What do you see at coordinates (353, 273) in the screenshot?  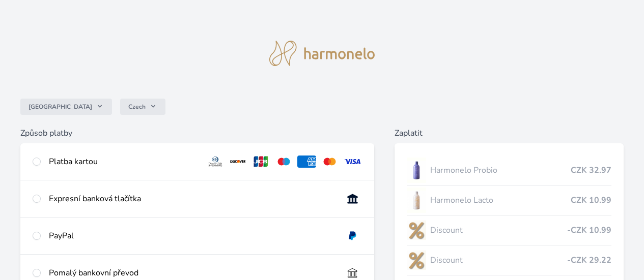 I see `img: bankTransfer_IBAN.svg` at bounding box center [353, 273].